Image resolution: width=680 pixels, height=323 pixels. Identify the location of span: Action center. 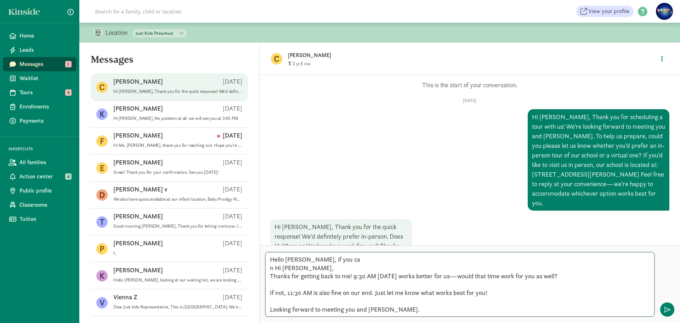
(45, 176).